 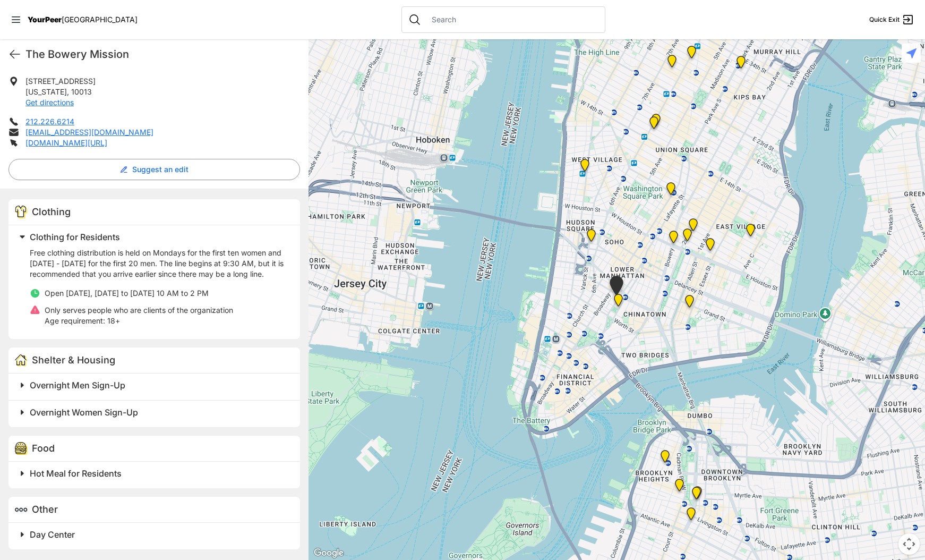 I want to click on div: St. Joseph House, so click(x=687, y=237).